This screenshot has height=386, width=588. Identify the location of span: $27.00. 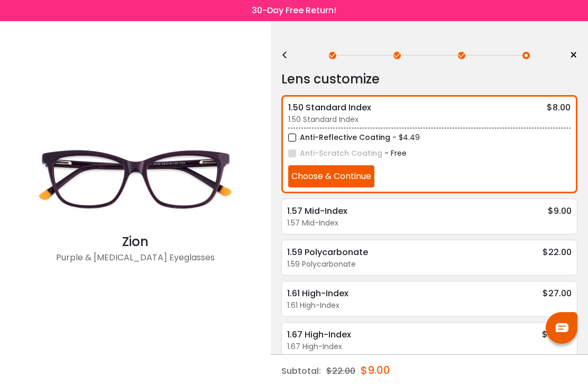
(557, 293).